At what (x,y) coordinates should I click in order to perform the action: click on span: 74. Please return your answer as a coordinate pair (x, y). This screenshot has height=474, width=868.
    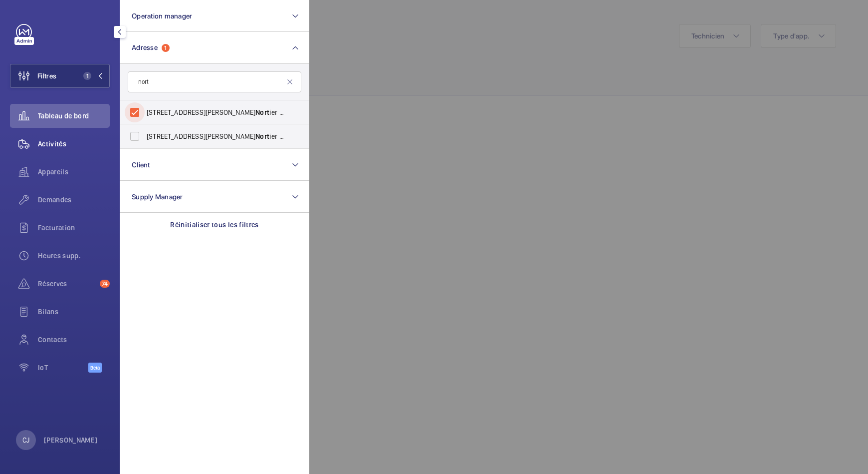
    Looking at the image, I should click on (105, 284).